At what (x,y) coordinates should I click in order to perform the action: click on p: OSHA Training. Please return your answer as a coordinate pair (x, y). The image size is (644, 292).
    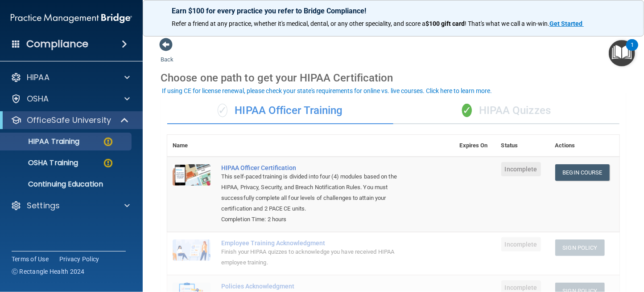
    Looking at the image, I should click on (42, 163).